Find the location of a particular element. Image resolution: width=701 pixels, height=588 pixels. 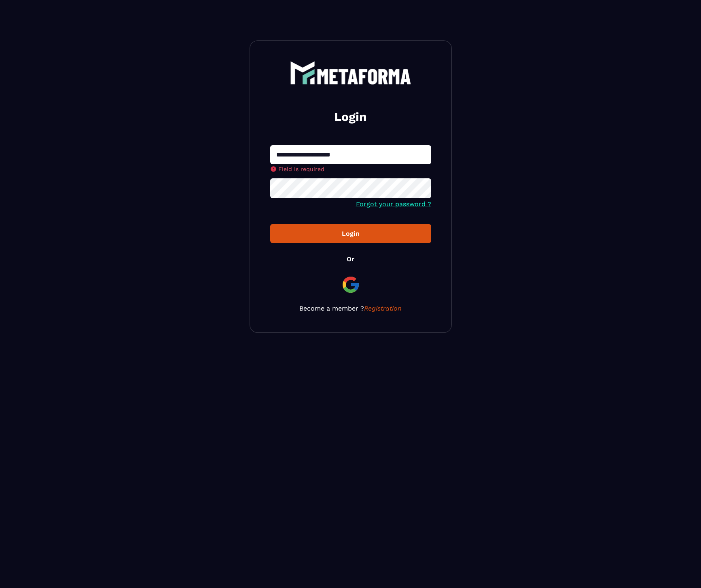

div: Login is located at coordinates (350, 234).